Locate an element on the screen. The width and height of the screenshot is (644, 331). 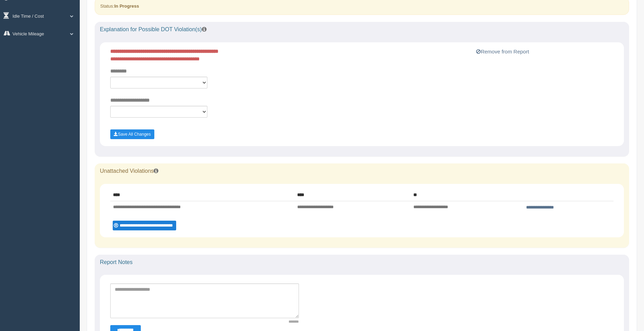
div: Report Notes is located at coordinates (362, 262).